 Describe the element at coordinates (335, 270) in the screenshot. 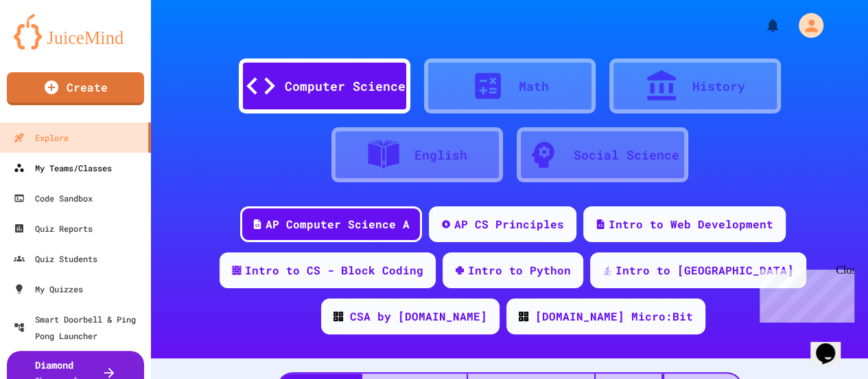

I see `div: Intro to CS - Block Coding` at that location.